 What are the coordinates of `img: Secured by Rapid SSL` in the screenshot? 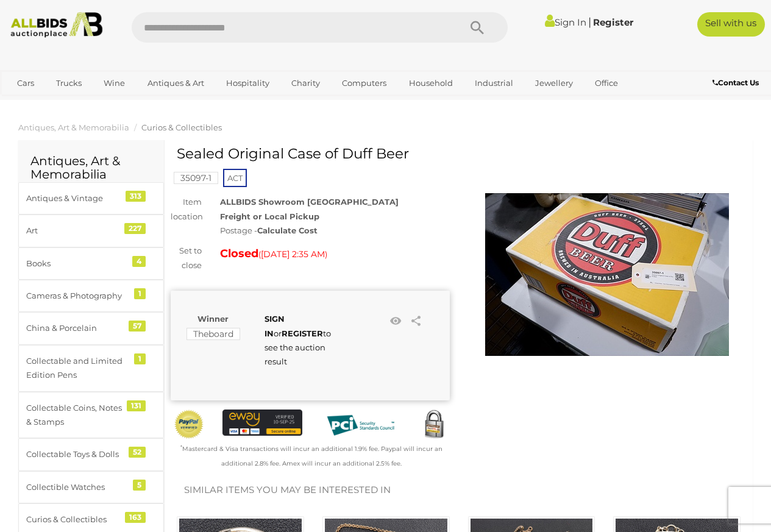 It's located at (434, 425).